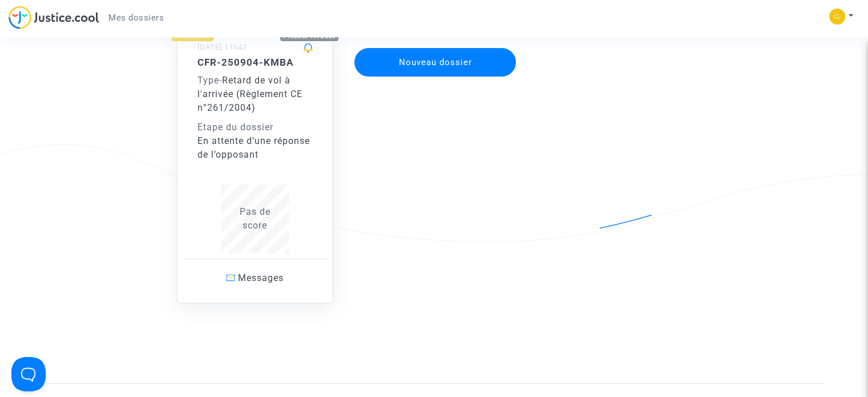 The image size is (868, 397). Describe the element at coordinates (255, 277) in the screenshot. I see `a: Messages` at that location.